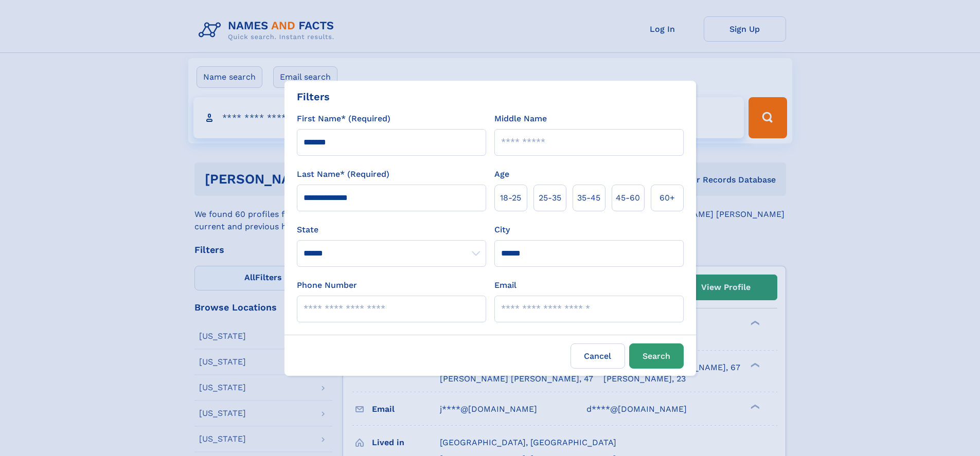 The height and width of the screenshot is (456, 980). What do you see at coordinates (506, 285) in the screenshot?
I see `label: Email` at bounding box center [506, 285].